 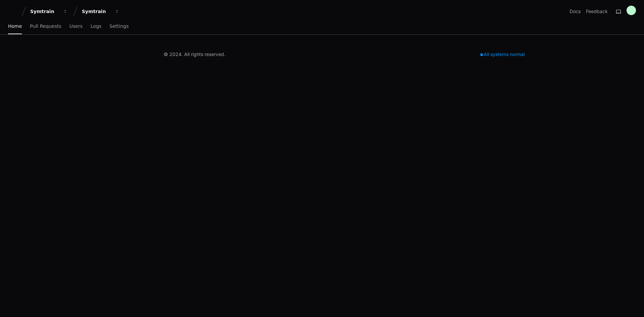 What do you see at coordinates (76, 26) in the screenshot?
I see `span: Users` at bounding box center [76, 26].